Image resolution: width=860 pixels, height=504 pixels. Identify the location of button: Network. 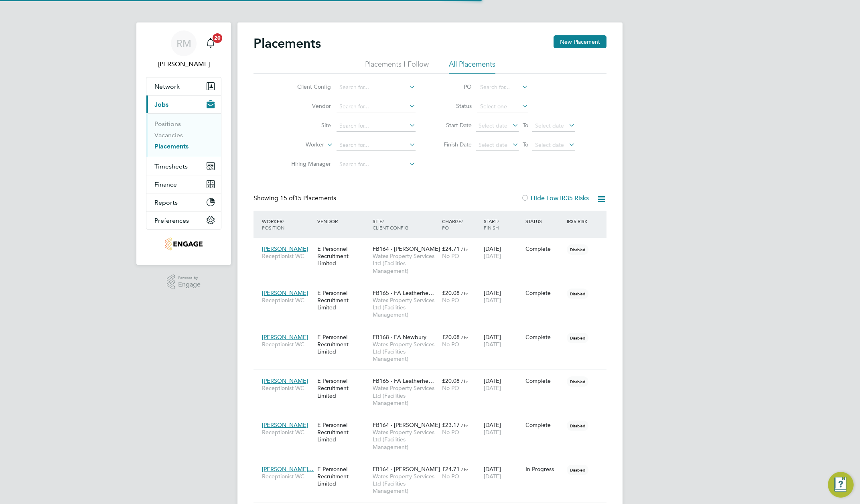
(184, 86).